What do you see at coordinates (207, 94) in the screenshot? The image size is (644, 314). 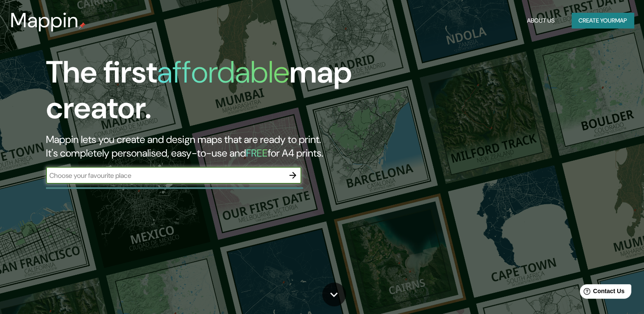 I see `h1: The first map creator.` at bounding box center [207, 94].